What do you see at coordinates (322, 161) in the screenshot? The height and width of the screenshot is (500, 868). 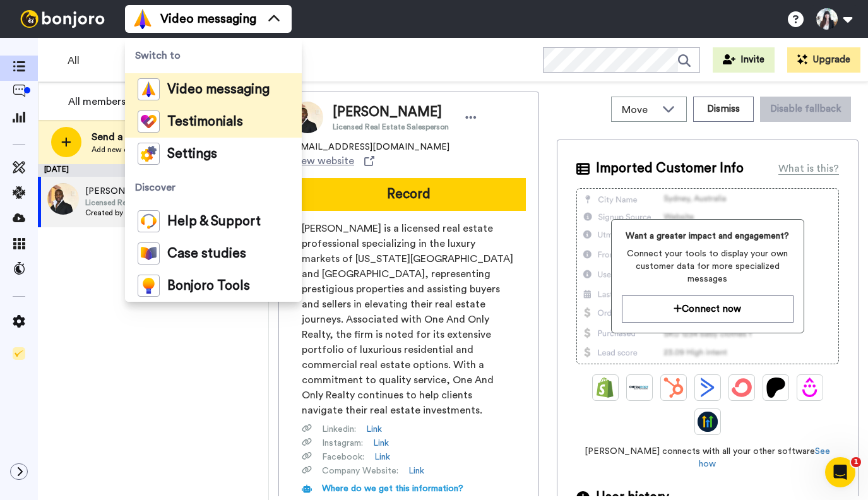 I see `span: View website` at bounding box center [322, 161].